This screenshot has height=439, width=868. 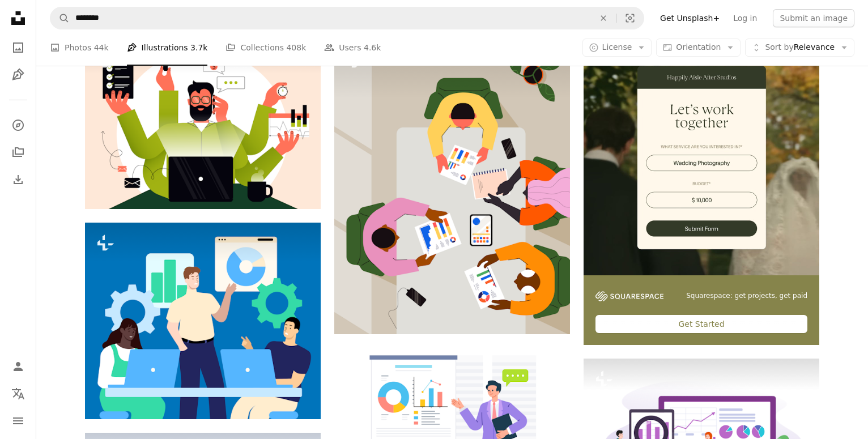 I want to click on a: Photos, so click(x=18, y=48).